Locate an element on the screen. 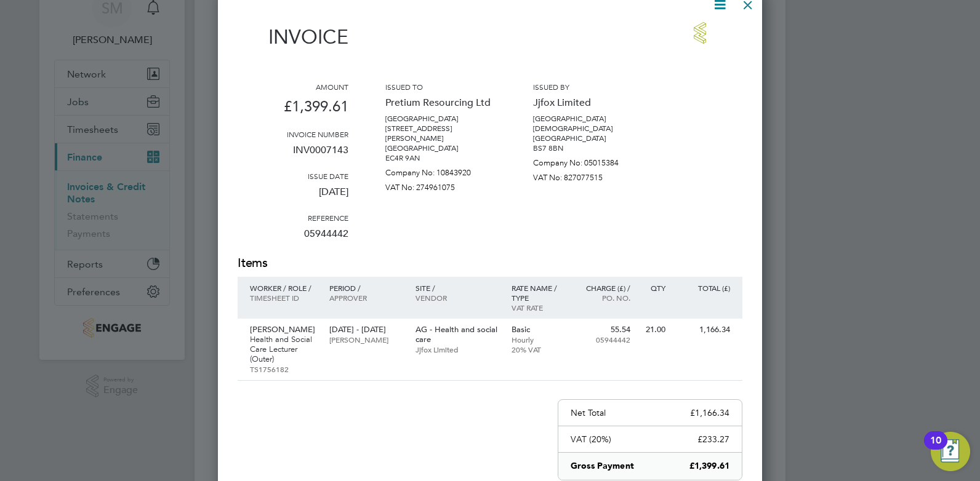  button: Open Resource Center, 10 new notifications is located at coordinates (950, 452).